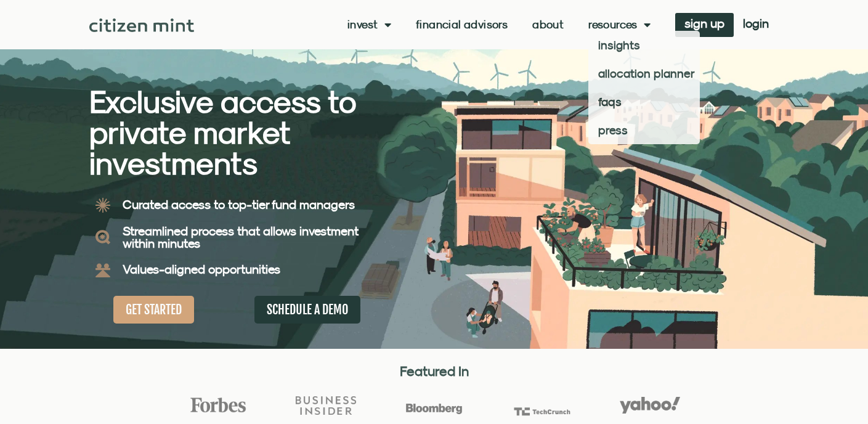 The height and width of the screenshot is (424, 868). Describe the element at coordinates (461, 24) in the screenshot. I see `a: Financial Advisors` at that location.